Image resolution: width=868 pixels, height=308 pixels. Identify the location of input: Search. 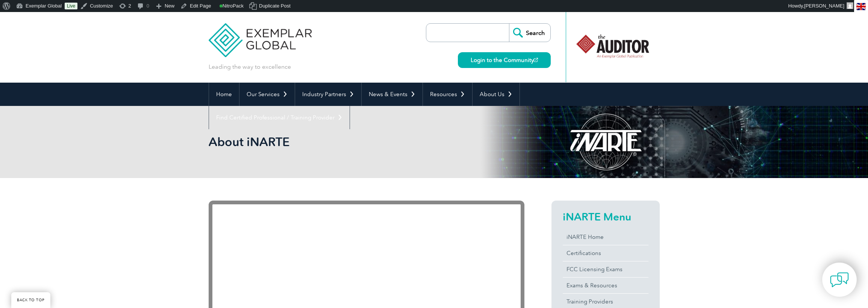
(530, 32).